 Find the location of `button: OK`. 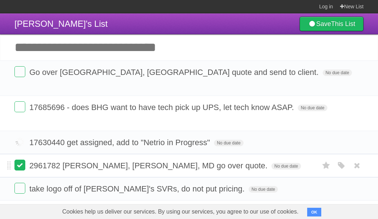

button: OK is located at coordinates (314, 212).